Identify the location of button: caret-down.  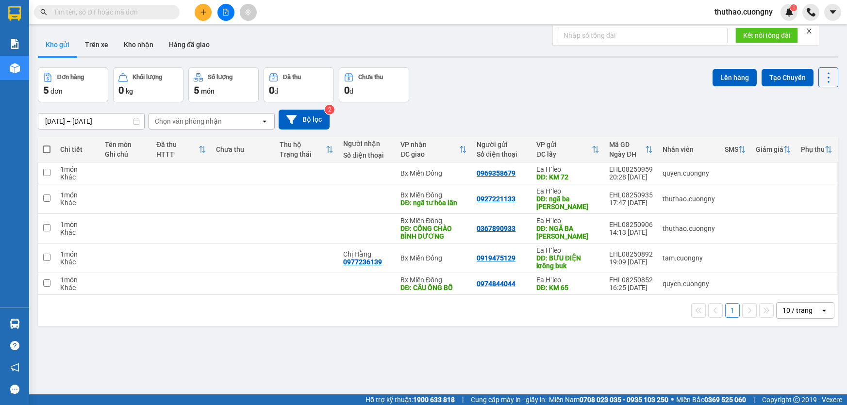
(832, 12).